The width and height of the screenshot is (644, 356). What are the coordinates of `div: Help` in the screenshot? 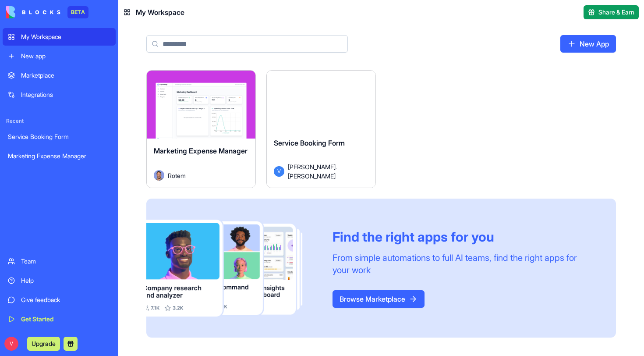 It's located at (66, 281).